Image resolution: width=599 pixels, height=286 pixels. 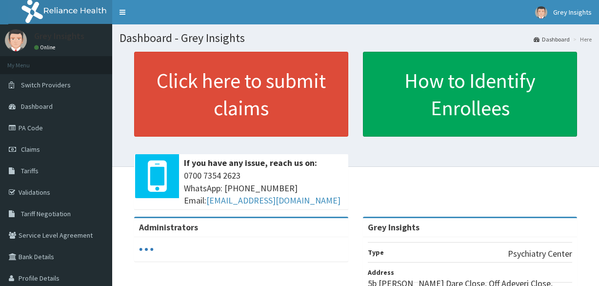 I want to click on strong: Grey Insights, so click(x=394, y=227).